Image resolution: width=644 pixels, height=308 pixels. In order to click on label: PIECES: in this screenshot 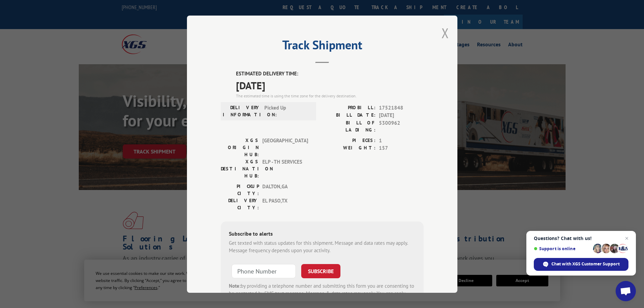, I will do `click(349, 140)`.